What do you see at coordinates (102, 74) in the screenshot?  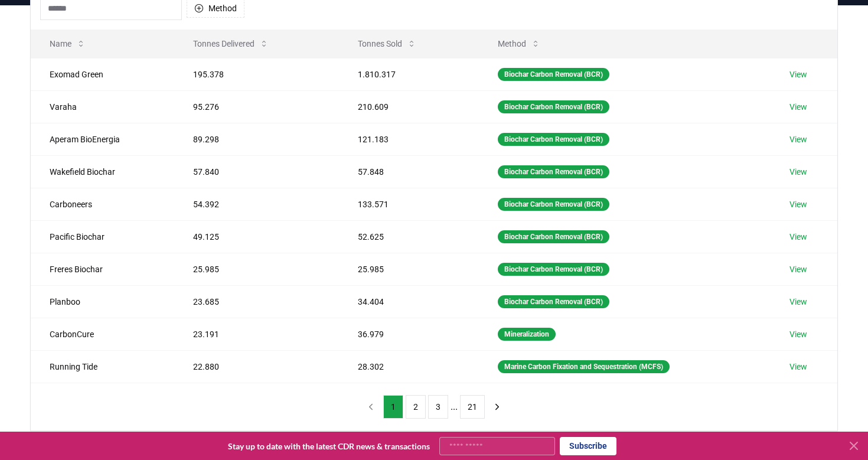 I see `td: Exomad Green` at bounding box center [102, 74].